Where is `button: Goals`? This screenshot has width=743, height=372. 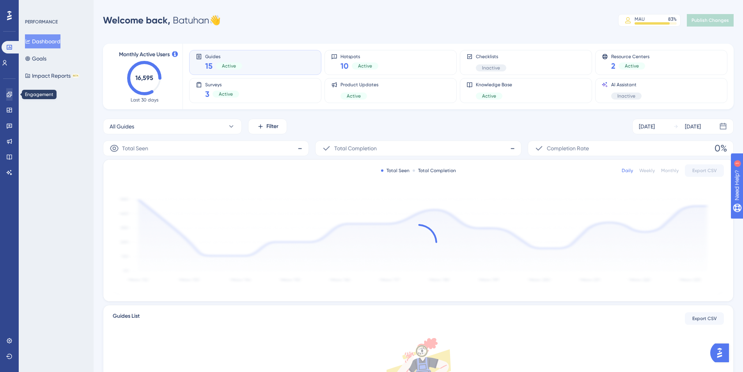 button: Goals is located at coordinates (35, 59).